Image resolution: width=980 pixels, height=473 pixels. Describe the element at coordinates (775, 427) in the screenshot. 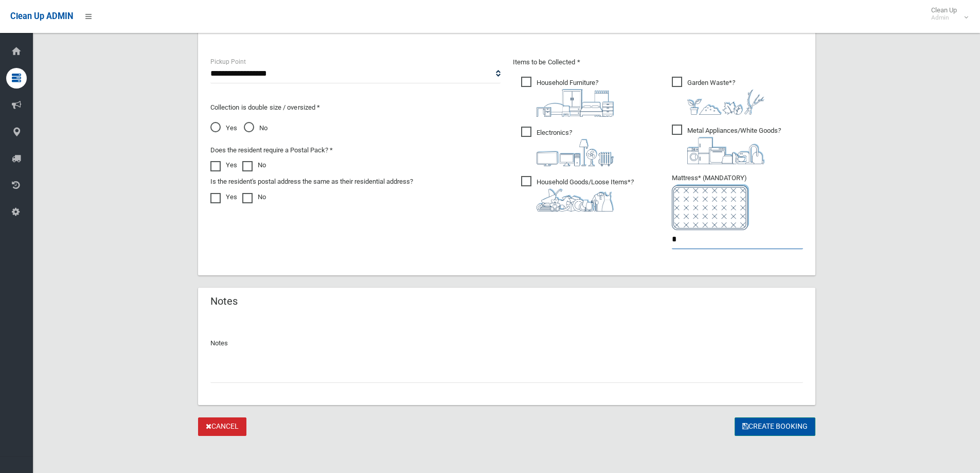

I see `button: Create Booking` at that location.